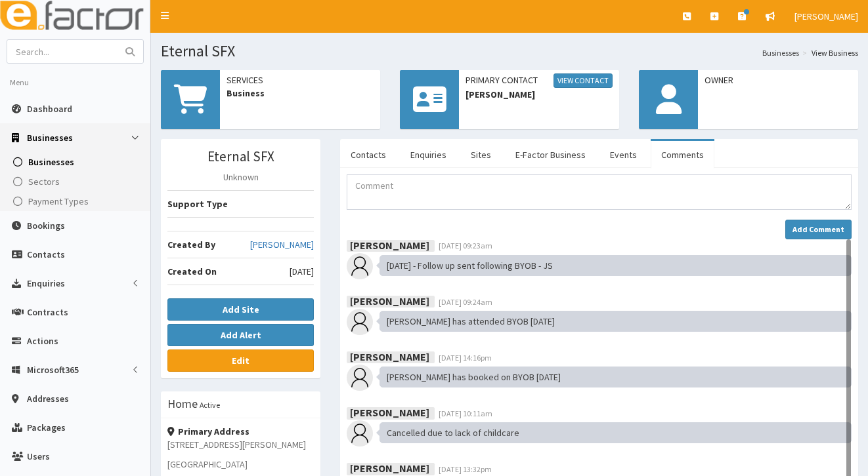  I want to click on span: Primary Contact, so click(539, 81).